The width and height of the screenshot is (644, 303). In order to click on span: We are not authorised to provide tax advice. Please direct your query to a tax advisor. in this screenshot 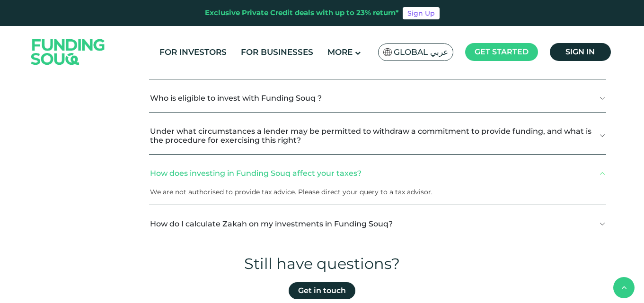, I will do `click(291, 192)`.